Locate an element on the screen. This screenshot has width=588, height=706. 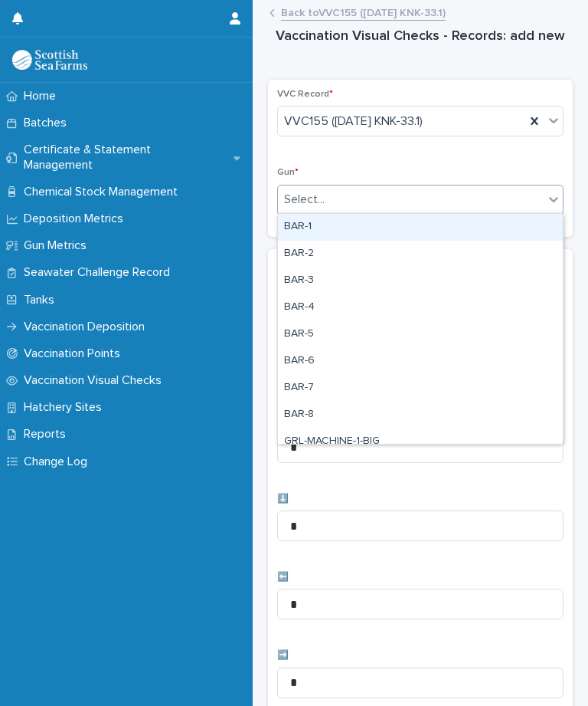
p: Gun Metrics is located at coordinates (58, 246).